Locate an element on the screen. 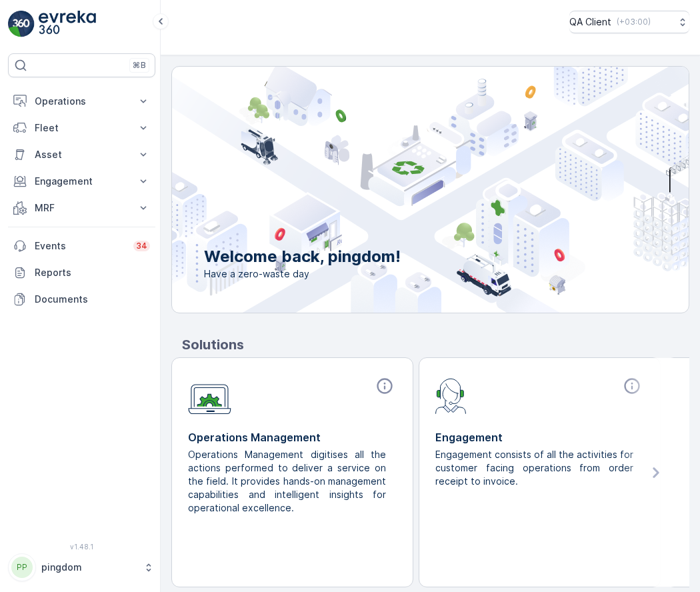 The image size is (700, 592). div: PP is located at coordinates (22, 567).